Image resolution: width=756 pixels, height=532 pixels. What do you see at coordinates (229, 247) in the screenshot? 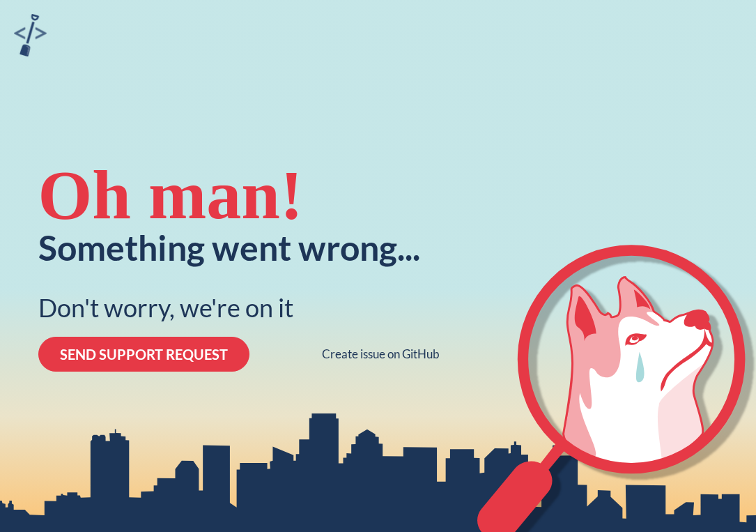
I see `div: Something went wrong...` at bounding box center [229, 247].